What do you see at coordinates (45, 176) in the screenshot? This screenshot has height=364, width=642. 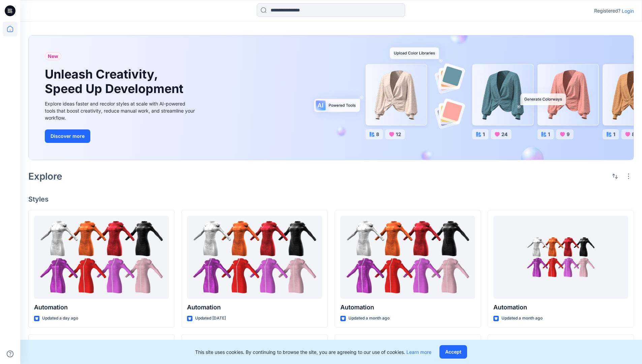 I see `h2: Explore` at bounding box center [45, 176].